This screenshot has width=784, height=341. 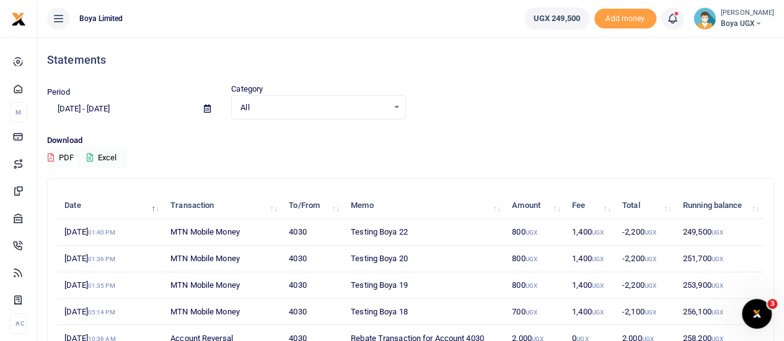 What do you see at coordinates (313, 206) in the screenshot?
I see `th: To/From: activate to sort column ascending` at bounding box center [313, 206].